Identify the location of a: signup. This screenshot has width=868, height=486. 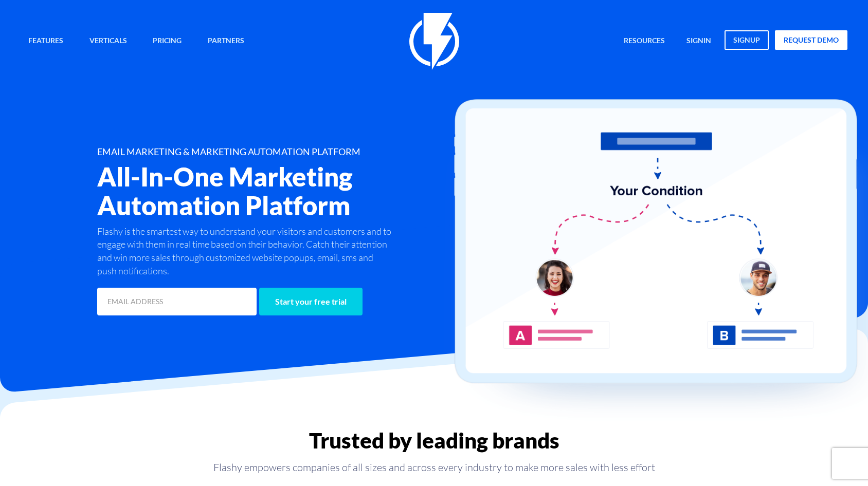
(747, 40).